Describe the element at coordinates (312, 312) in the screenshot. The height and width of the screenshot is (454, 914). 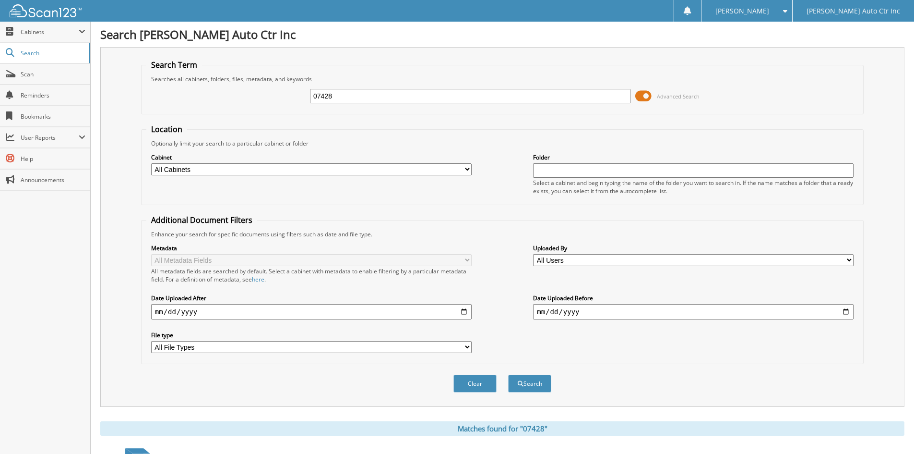
I see `input: start` at that location.